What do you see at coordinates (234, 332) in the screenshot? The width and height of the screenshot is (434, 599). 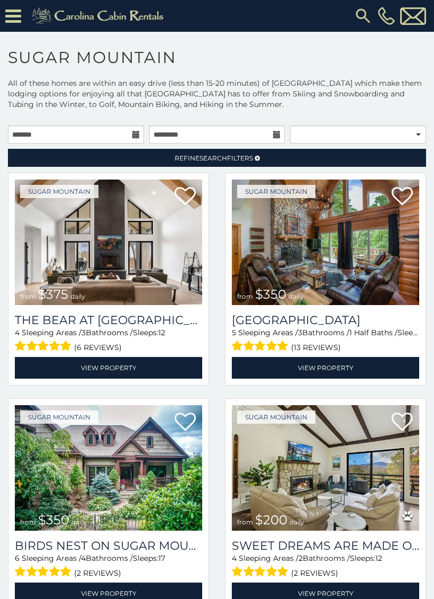 I see `span: 5` at bounding box center [234, 332].